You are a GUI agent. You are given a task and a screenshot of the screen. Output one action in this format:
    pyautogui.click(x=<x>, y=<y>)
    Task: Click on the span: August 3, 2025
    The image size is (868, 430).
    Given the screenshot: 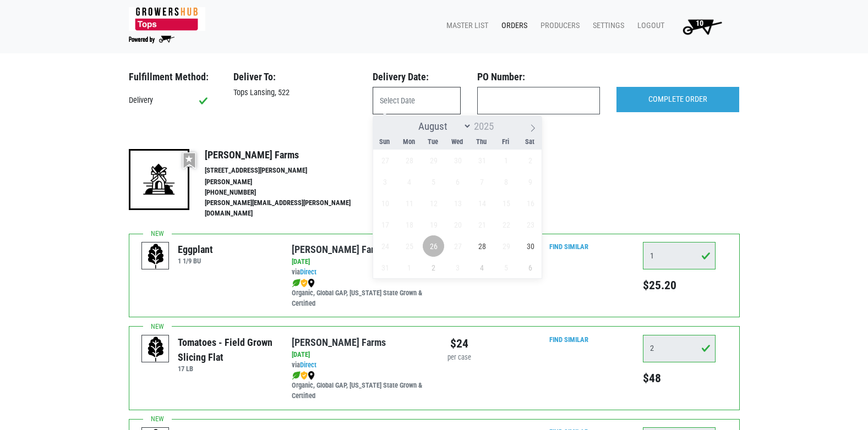 What is the action you would take?
    pyautogui.click(x=385, y=182)
    